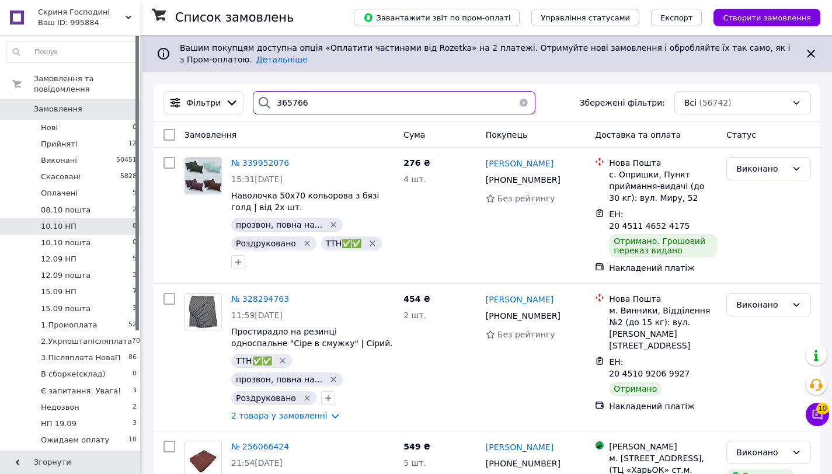 The height and width of the screenshot is (474, 832). Describe the element at coordinates (234, 18) in the screenshot. I see `h1: Список замовлень` at that location.